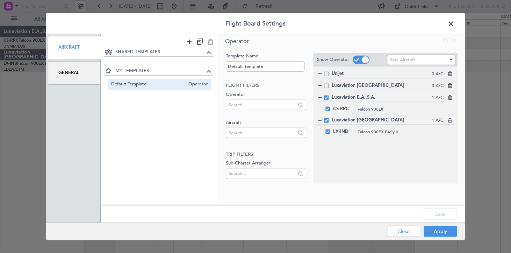 This screenshot has width=511, height=253. I want to click on span: LX-INB, so click(343, 131).